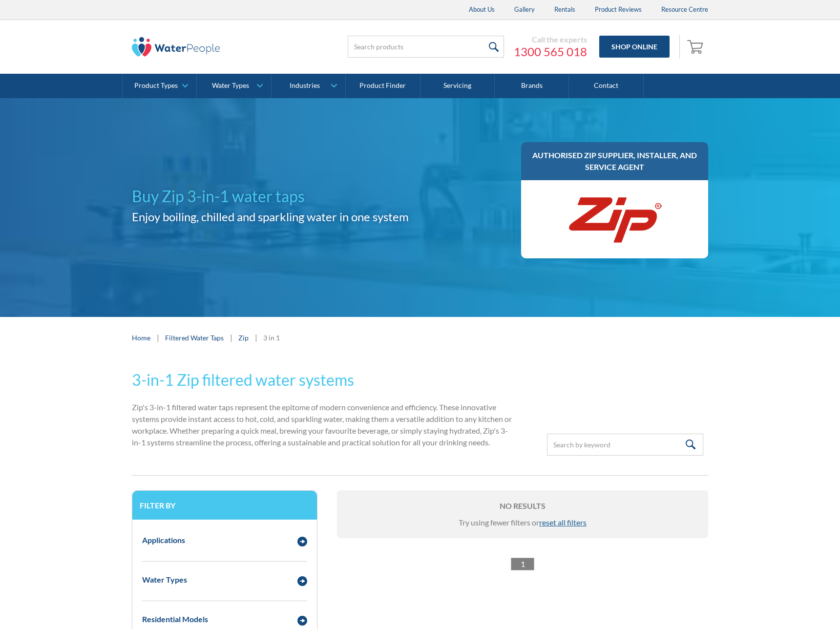 This screenshot has height=629, width=840. I want to click on a: 1300 565 018, so click(551, 52).